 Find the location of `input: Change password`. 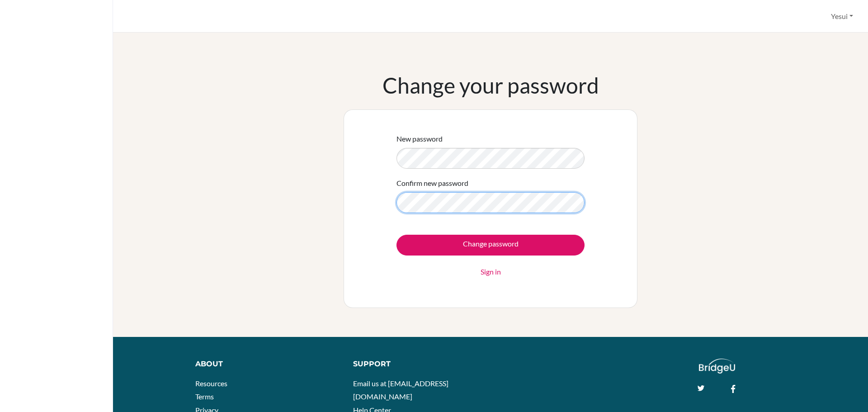

input: Change password is located at coordinates (491, 245).